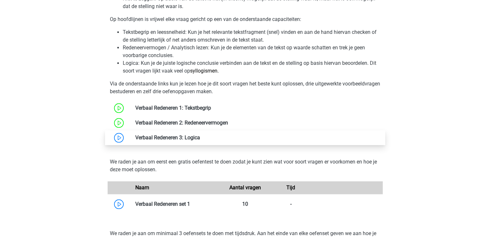  Describe the element at coordinates (256, 137) in the screenshot. I see `div: Verbaal Redeneren 3: Logica` at that location.